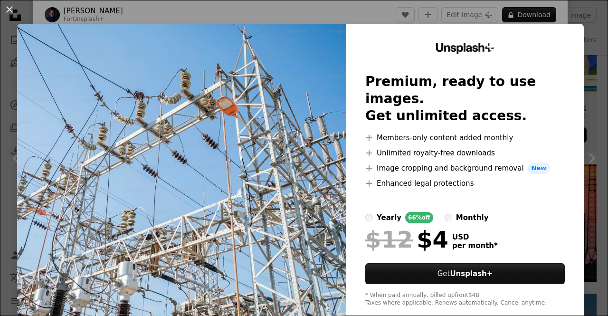 The height and width of the screenshot is (316, 608). I want to click on div: * When paid annually, billed upfront $48 Taxes where applicable. Renews automatically. Cancel any..., so click(465, 299).